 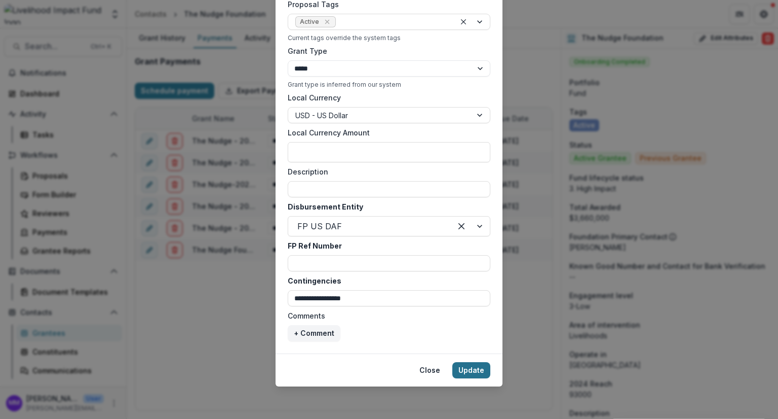 What do you see at coordinates (310, 22) in the screenshot?
I see `span: Active` at bounding box center [310, 22].